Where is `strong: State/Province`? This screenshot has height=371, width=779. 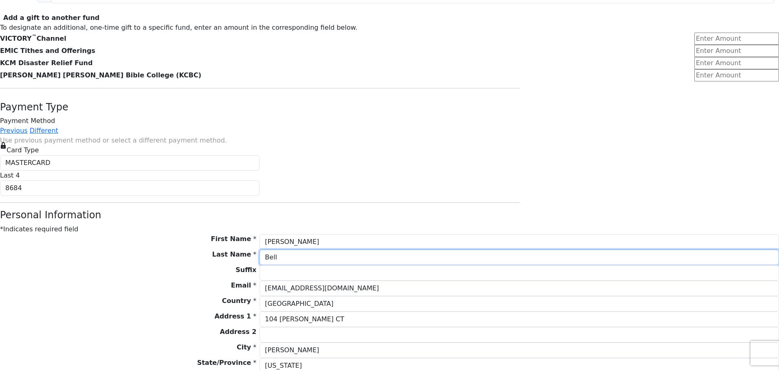
strong: State/Province is located at coordinates (224, 362).